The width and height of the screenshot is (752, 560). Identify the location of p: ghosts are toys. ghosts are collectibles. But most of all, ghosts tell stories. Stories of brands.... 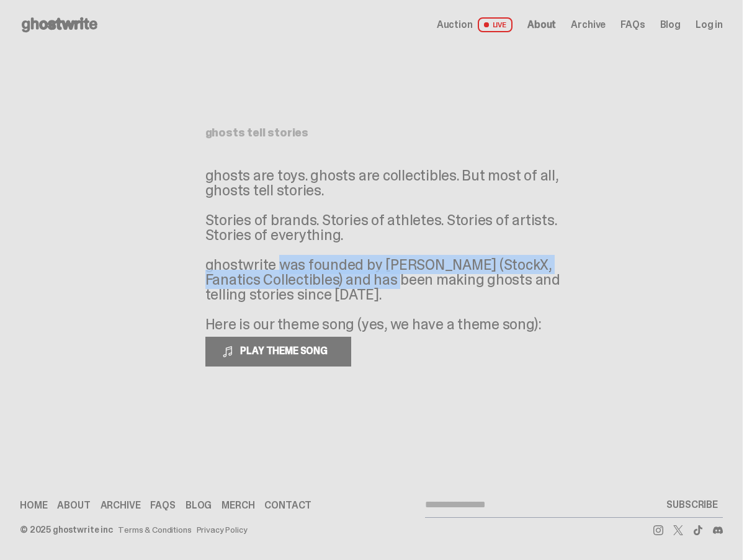
(392, 250).